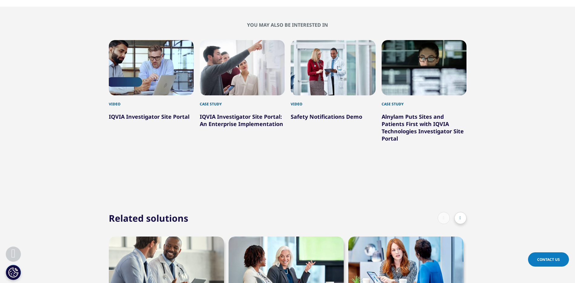 This screenshot has width=575, height=283. I want to click on a: Contact Us, so click(549, 259).